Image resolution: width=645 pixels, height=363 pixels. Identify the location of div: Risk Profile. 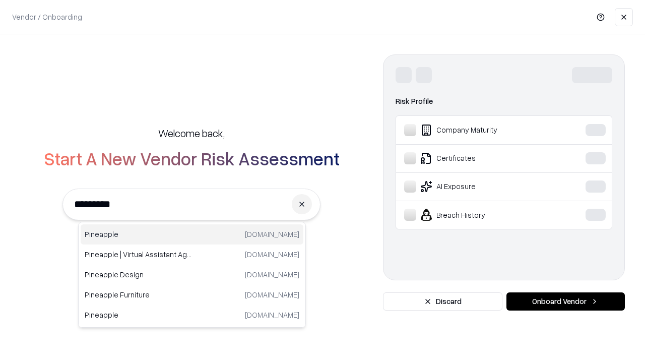
(504, 101).